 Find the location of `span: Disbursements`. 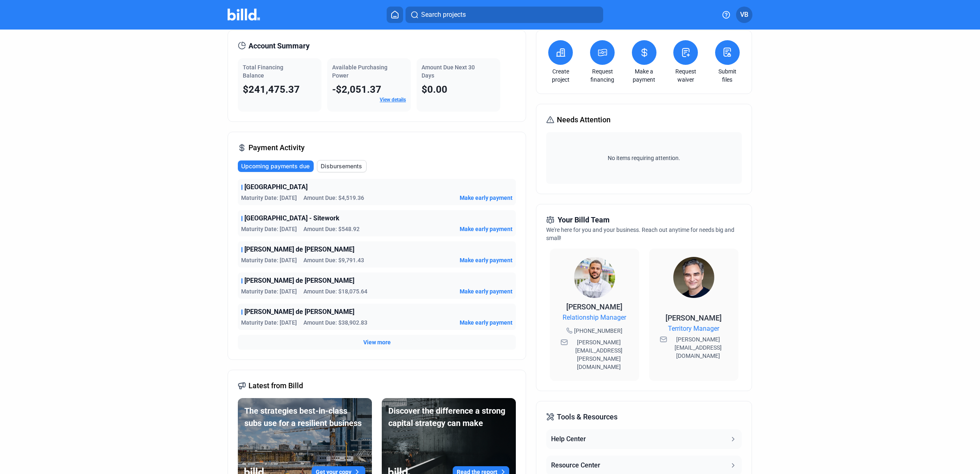

span: Disbursements is located at coordinates (342, 167).